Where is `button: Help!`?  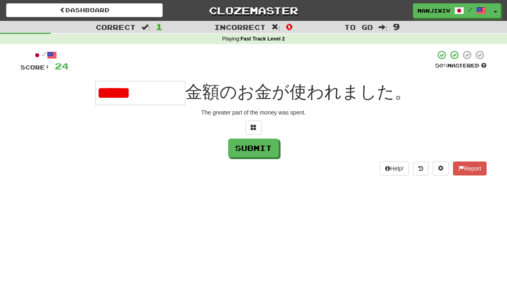 button: Help! is located at coordinates (394, 168).